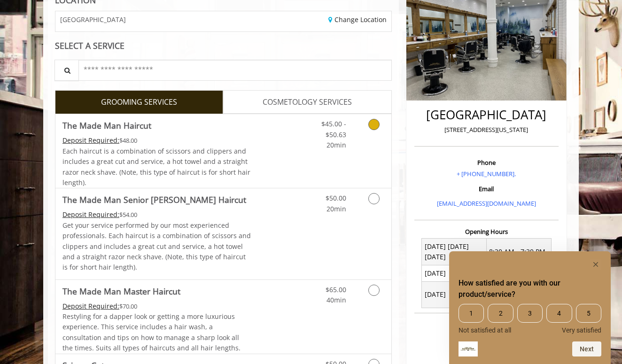 This screenshot has height=364, width=622. What do you see at coordinates (223, 46) in the screenshot?
I see `div: SELECT A SERVICE` at bounding box center [223, 46].